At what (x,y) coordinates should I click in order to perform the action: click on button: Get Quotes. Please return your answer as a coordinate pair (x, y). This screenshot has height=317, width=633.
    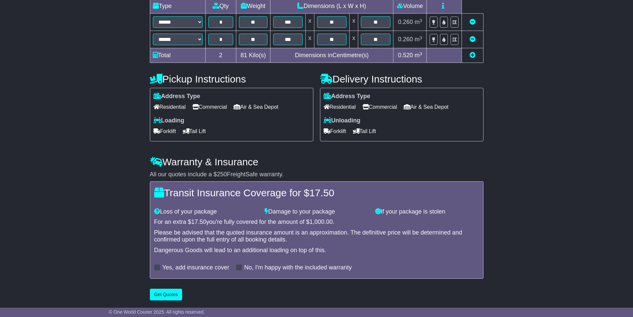
    Looking at the image, I should click on (166, 294).